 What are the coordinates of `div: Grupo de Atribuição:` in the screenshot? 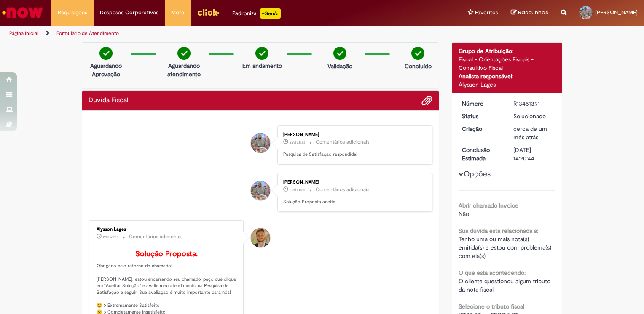 It's located at (507, 51).